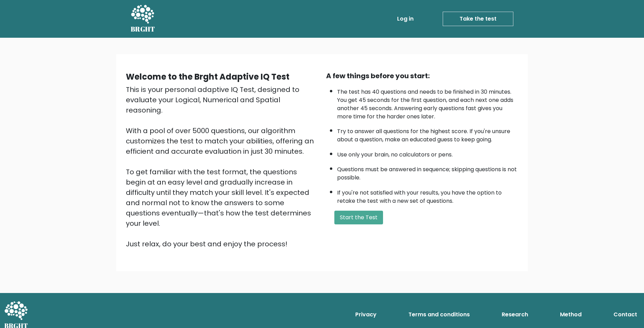  Describe the element at coordinates (143, 19) in the screenshot. I see `a: BRGHT` at that location.